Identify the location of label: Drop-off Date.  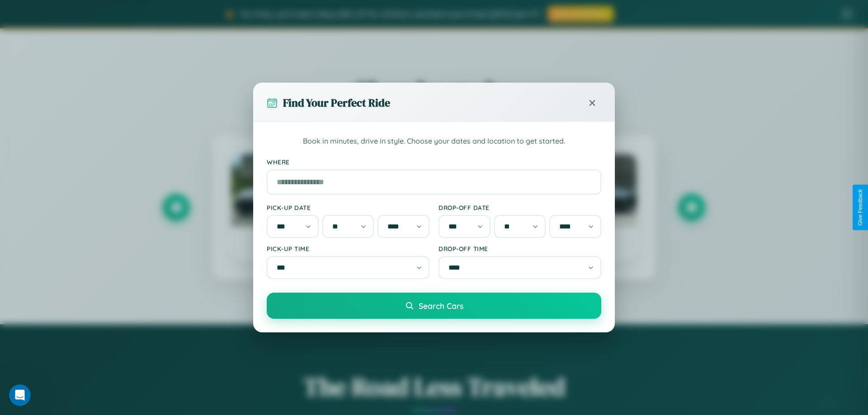
(520, 207).